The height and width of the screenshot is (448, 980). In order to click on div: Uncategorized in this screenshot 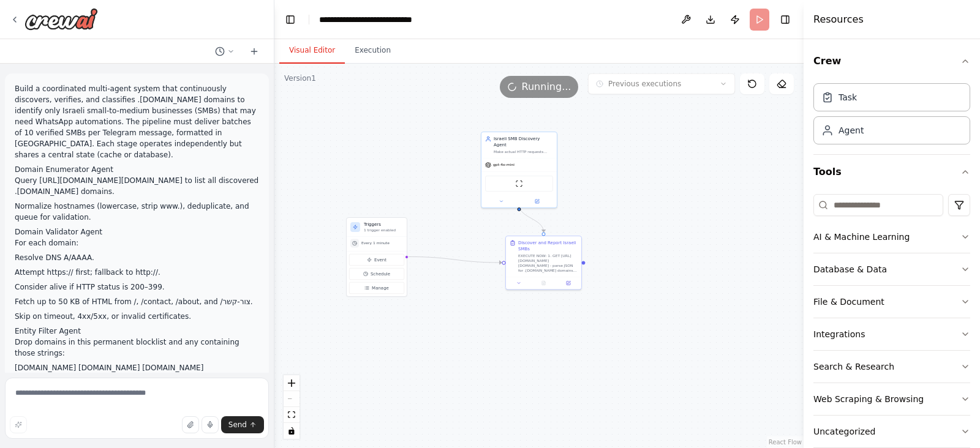, I will do `click(844, 431)`.